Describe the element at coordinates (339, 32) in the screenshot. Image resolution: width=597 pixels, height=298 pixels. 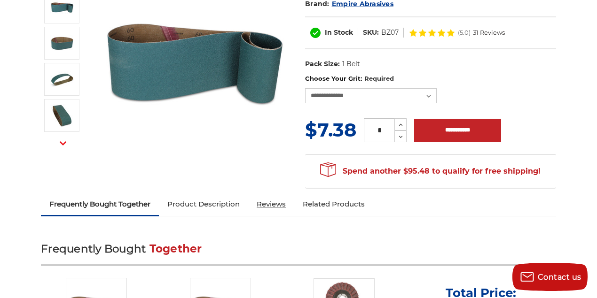
I see `span: In Stock` at that location.